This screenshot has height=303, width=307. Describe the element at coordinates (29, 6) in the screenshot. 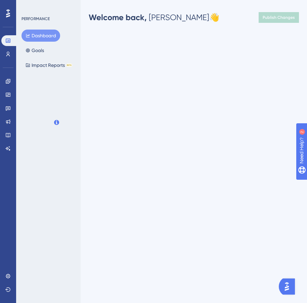

I see `span: Need Help?` at that location.